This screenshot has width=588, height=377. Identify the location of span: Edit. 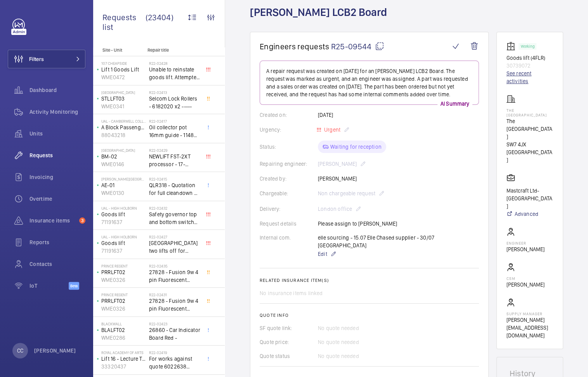
(322, 254).